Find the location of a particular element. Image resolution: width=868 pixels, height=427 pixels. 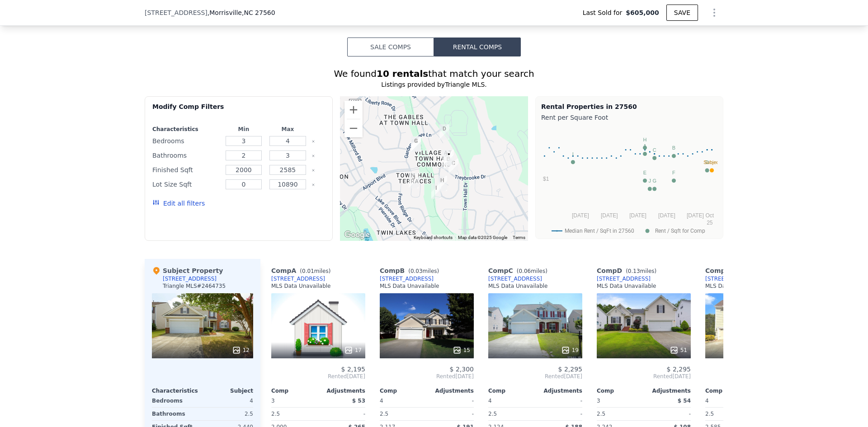

div: A chart. is located at coordinates (630, 180).